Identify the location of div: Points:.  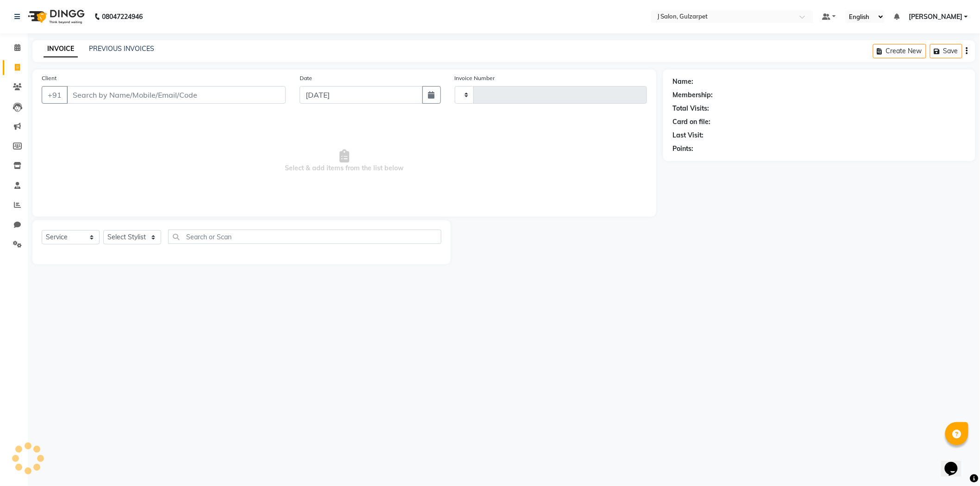
(682, 149).